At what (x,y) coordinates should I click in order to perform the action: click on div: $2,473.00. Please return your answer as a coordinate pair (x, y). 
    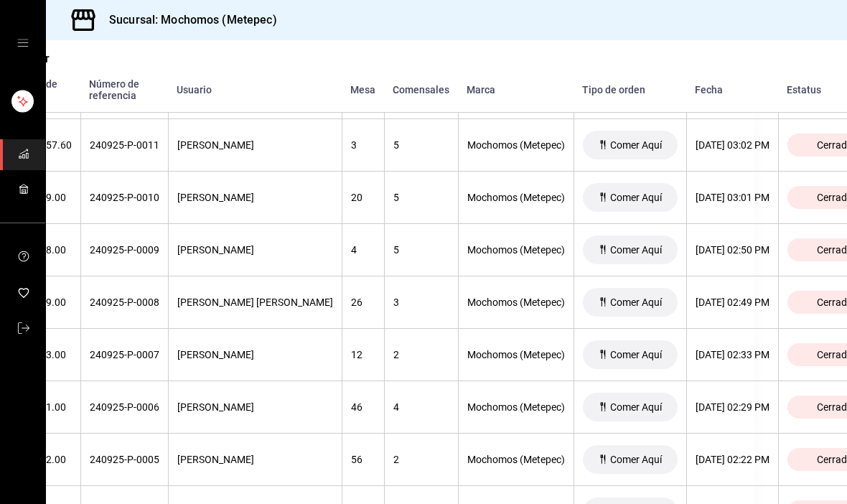
    Looking at the image, I should click on (46, 355).